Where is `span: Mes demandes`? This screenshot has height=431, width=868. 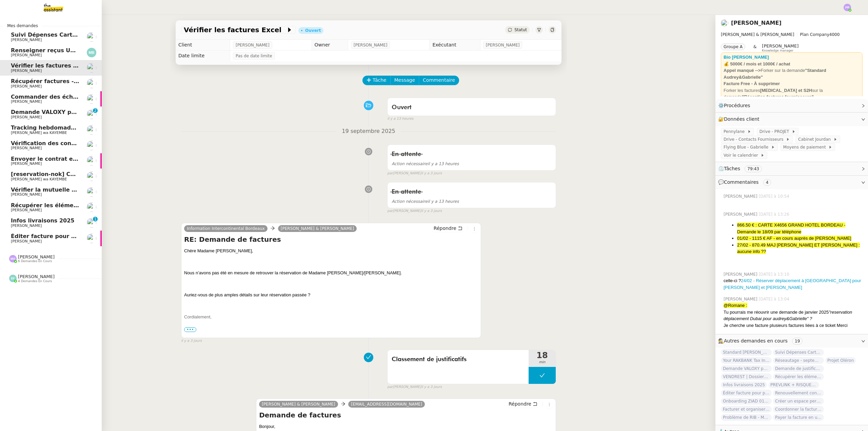
span: Mes demandes is located at coordinates (23, 26).